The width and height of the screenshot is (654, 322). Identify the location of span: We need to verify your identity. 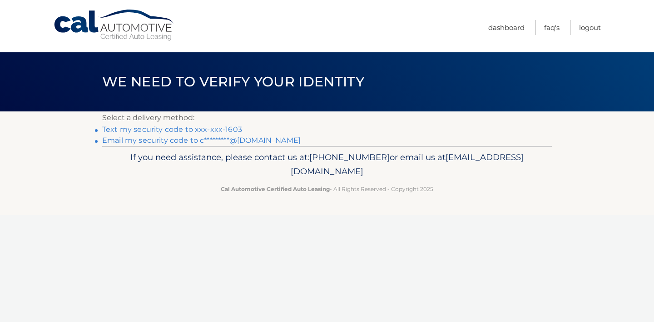
(233, 81).